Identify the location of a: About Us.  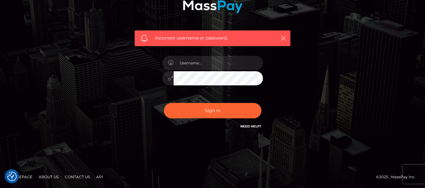
(48, 177).